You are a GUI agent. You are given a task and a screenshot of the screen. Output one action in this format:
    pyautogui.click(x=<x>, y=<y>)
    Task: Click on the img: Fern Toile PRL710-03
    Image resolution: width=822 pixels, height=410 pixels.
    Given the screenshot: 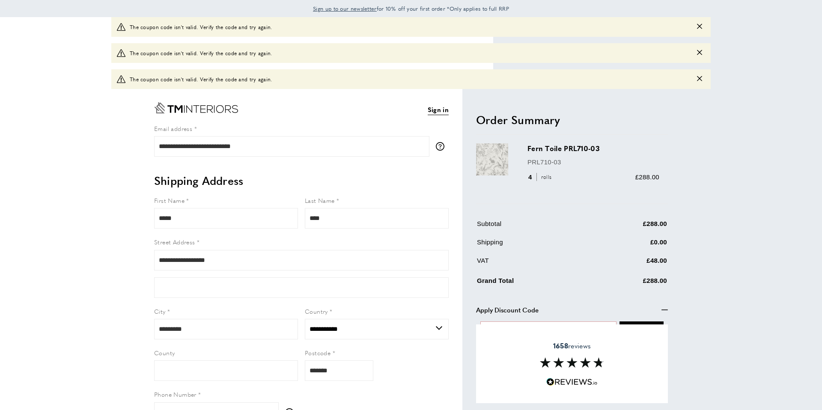 What is the action you would take?
    pyautogui.click(x=492, y=159)
    